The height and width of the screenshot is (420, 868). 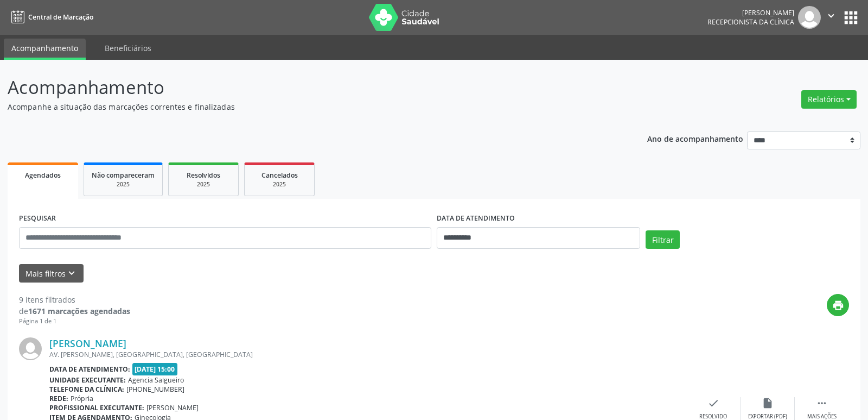 I want to click on i: keyboard_arrow_down, so click(x=72, y=273).